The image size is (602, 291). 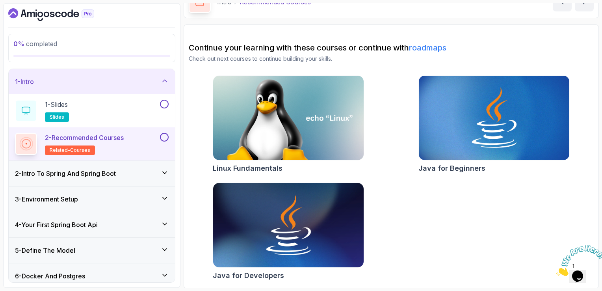 I want to click on h3: 2 - Intro To Spring And Spring Boot, so click(x=65, y=173).